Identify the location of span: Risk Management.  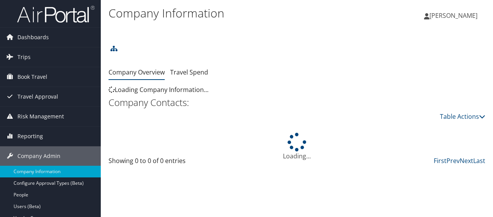
(41, 116).